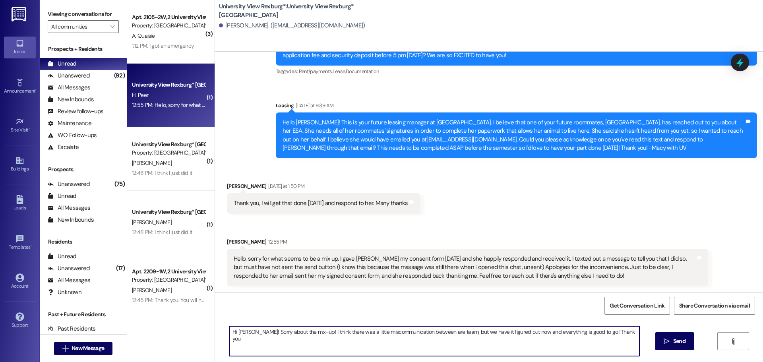 Image resolution: width=763 pixels, height=362 pixels. Describe the element at coordinates (675, 341) in the screenshot. I see `button: Send` at that location.